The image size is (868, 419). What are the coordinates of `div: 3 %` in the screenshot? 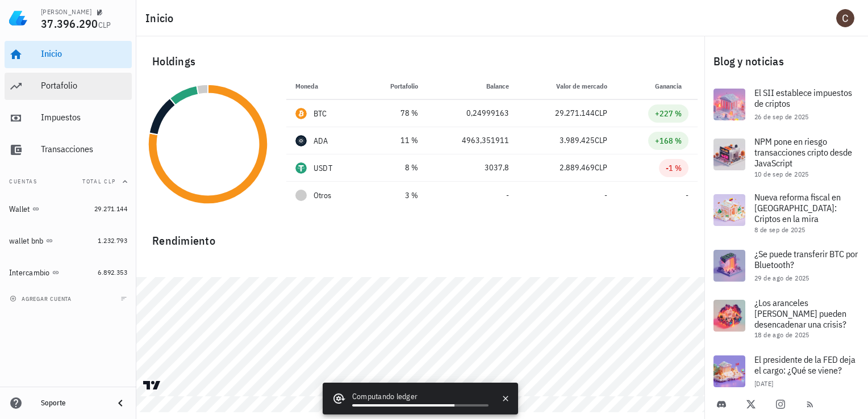 It's located at (395, 195).